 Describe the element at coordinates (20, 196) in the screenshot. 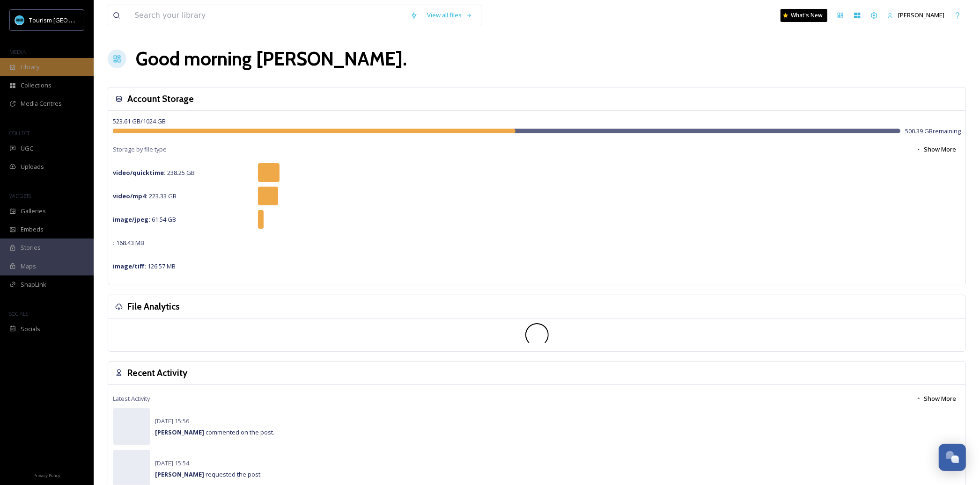

I see `span: WIDGETS` at that location.